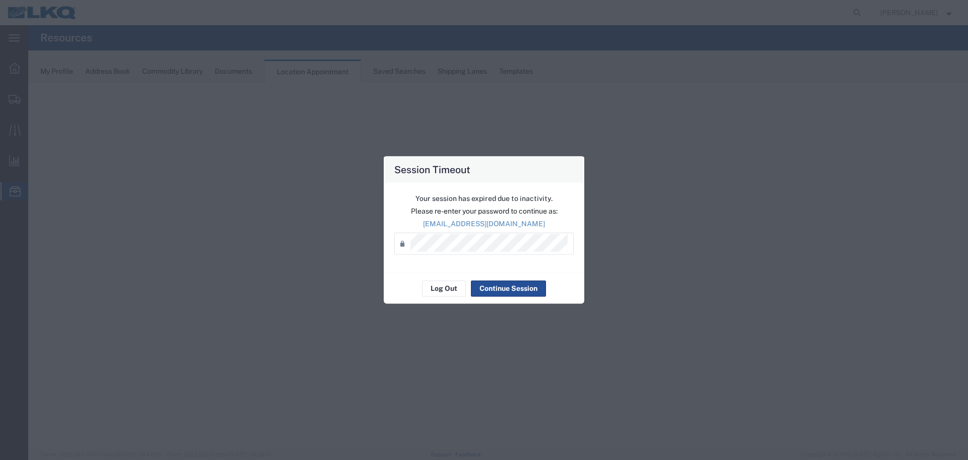  I want to click on p: Please re-enter your password to continue as:, so click(484, 210).